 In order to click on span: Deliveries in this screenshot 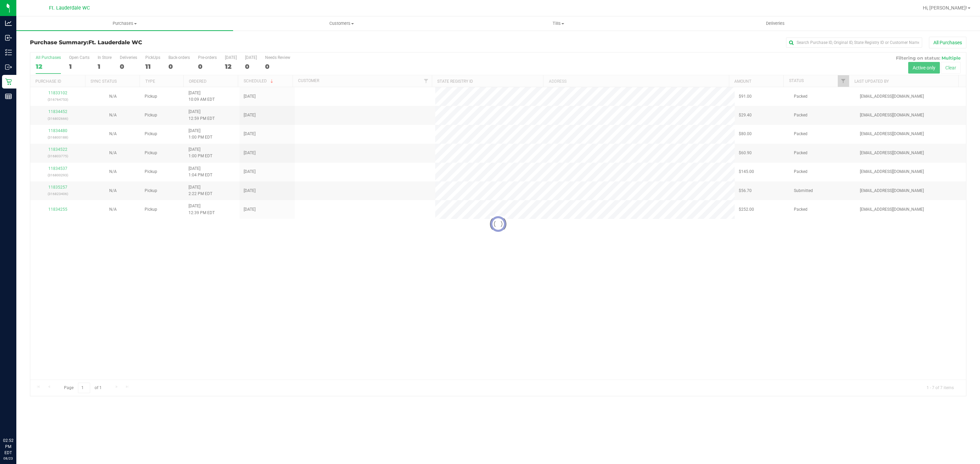, I will do `click(775, 24)`.